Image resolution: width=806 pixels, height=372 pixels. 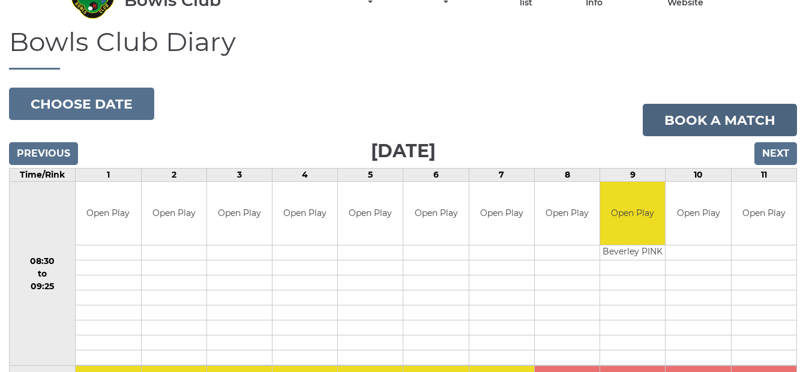 What do you see at coordinates (239, 175) in the screenshot?
I see `td: 3` at bounding box center [239, 175].